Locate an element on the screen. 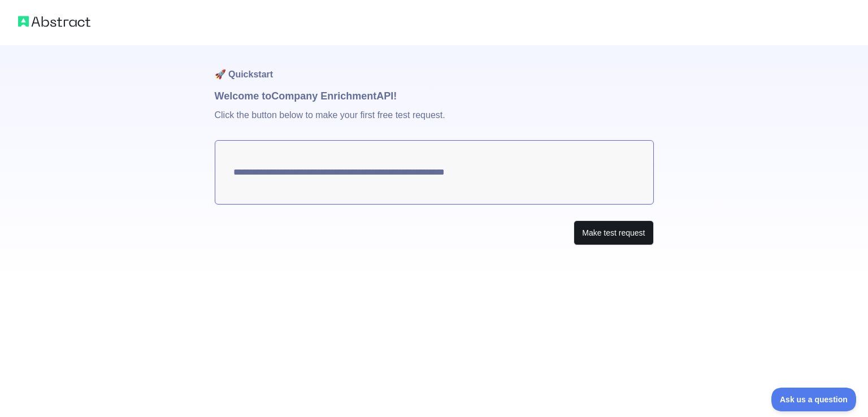 This screenshot has width=868, height=417. h1: Welcome to Company Enrichment API! is located at coordinates (434, 96).